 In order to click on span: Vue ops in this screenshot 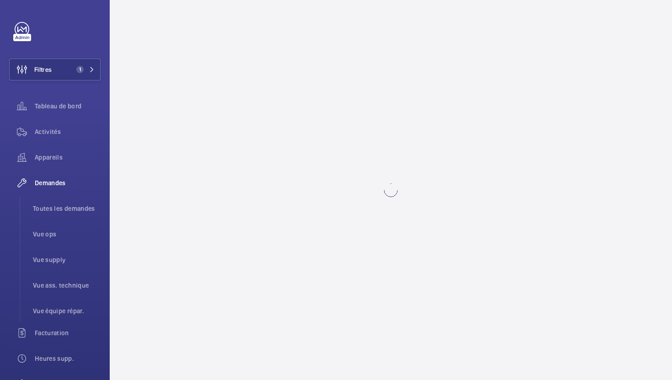, I will do `click(67, 234)`.